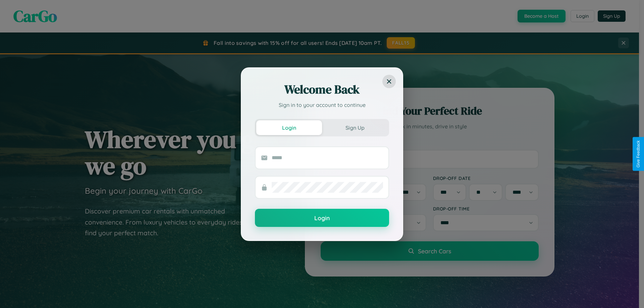 The width and height of the screenshot is (644, 308). What do you see at coordinates (322, 89) in the screenshot?
I see `h2: Welcome Back` at bounding box center [322, 89].